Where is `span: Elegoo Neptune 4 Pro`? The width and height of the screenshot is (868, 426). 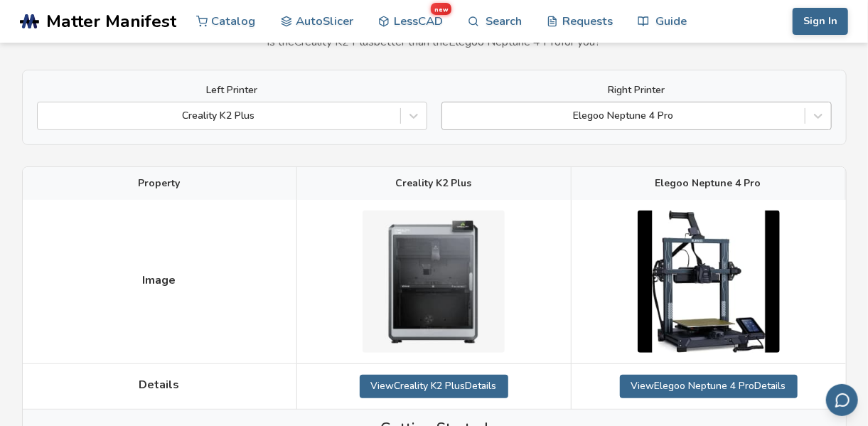
span: Elegoo Neptune 4 Pro is located at coordinates (709, 183).